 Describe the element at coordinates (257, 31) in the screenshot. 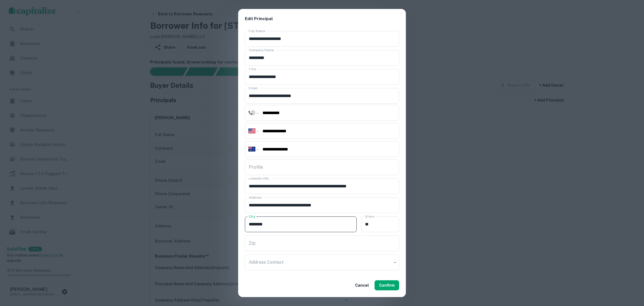

I see `label: Full Name` at that location.